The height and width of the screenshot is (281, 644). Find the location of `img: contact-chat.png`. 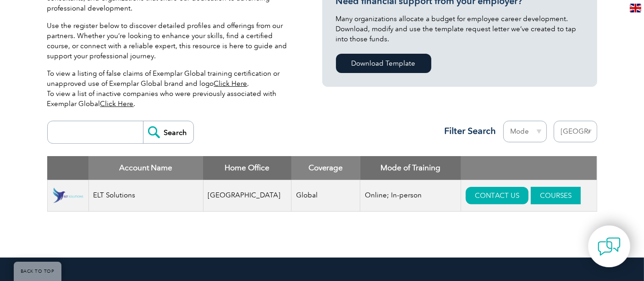

img: contact-chat.png is located at coordinates (609, 247).